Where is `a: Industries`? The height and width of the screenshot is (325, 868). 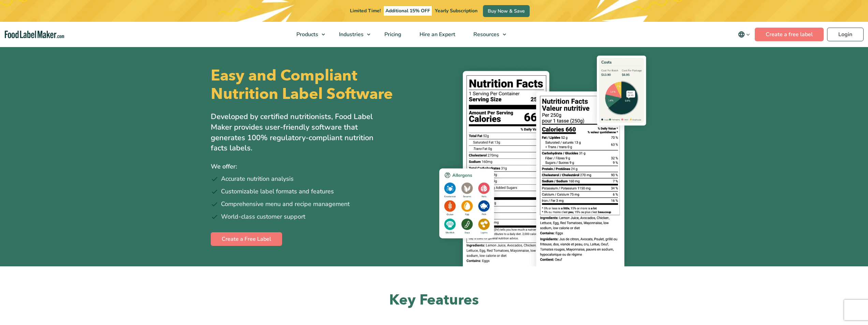 a: Industries is located at coordinates (352, 34).